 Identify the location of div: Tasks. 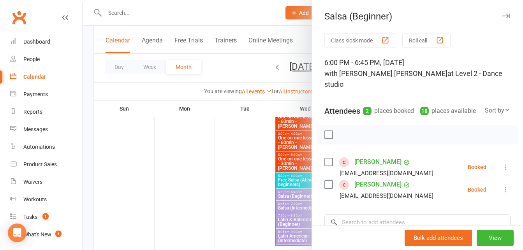
(30, 217).